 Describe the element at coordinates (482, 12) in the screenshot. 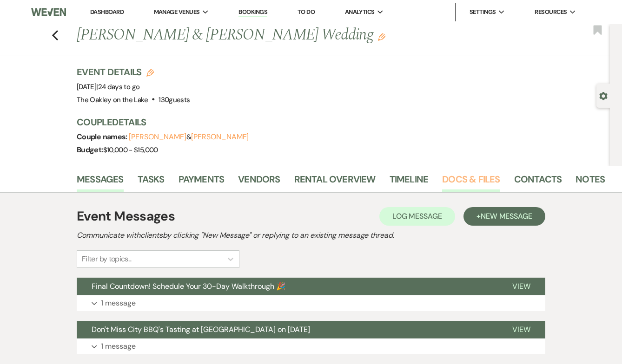

I see `span: Settings` at that location.